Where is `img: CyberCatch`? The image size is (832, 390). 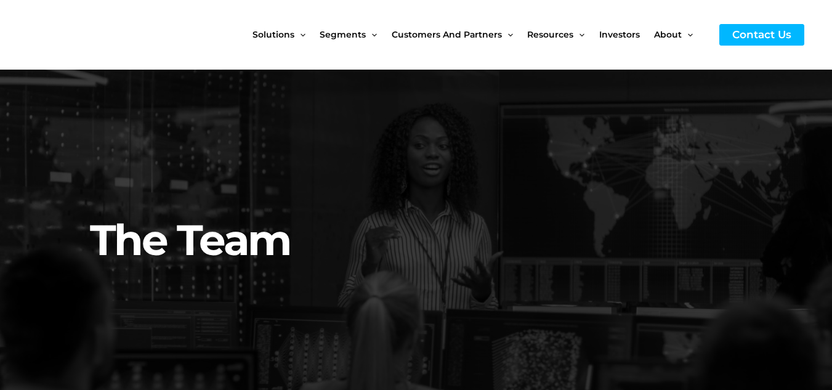
img: CyberCatch is located at coordinates (95, 34).